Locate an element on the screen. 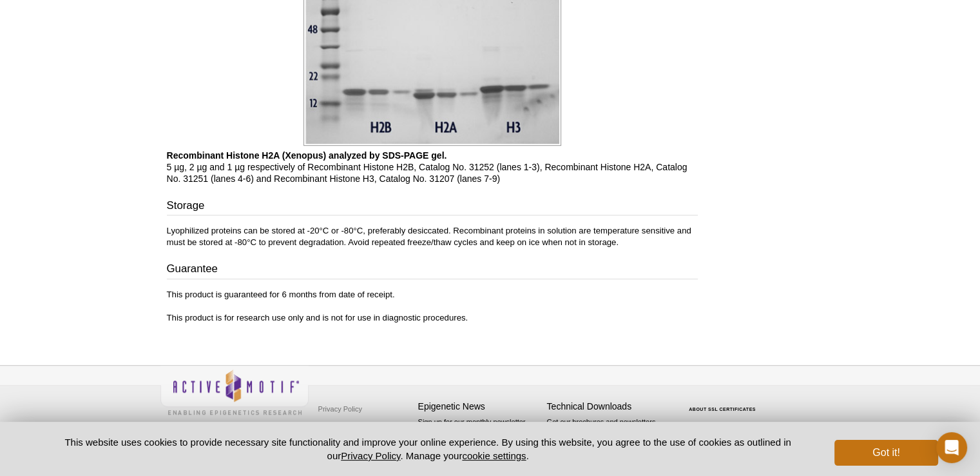  table: Click to Verify - This site chose Symantec SSL for secure e-commerce and confidential communicati... is located at coordinates (725, 403).